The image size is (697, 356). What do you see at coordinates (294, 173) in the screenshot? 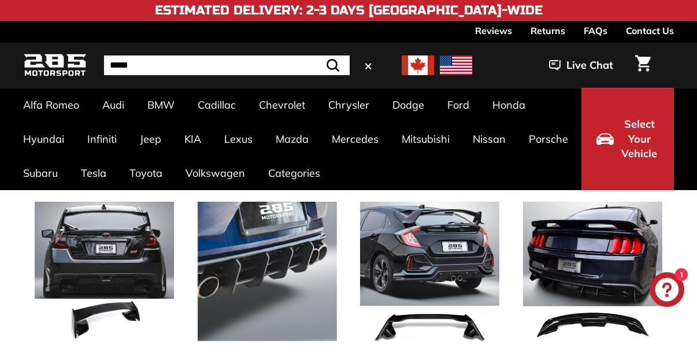
I see `a: Categories` at bounding box center [294, 173].